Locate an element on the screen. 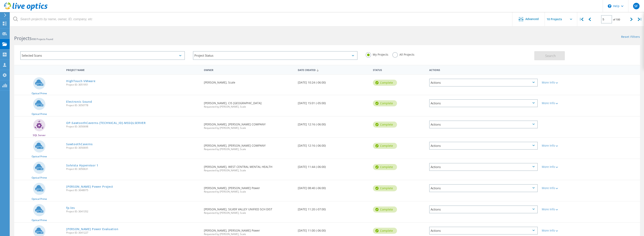  span: Search is located at coordinates (550, 56).